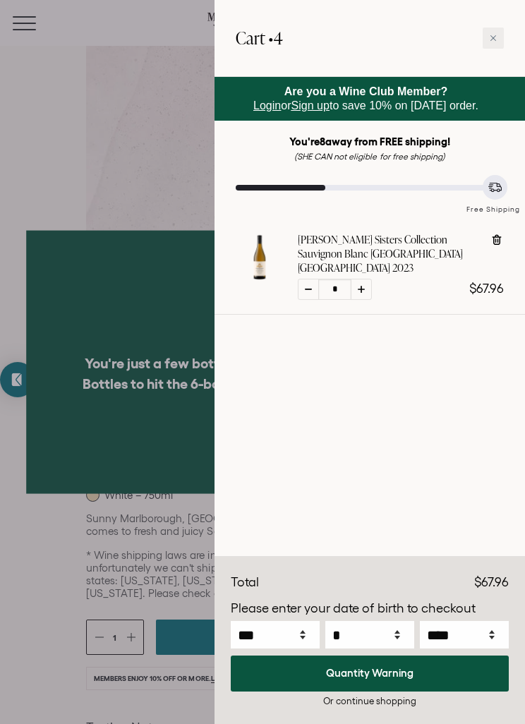  I want to click on span: 8, so click(323, 141).